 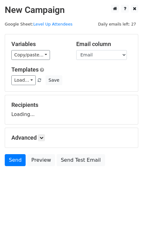 I want to click on h5: Variables, so click(x=39, y=44).